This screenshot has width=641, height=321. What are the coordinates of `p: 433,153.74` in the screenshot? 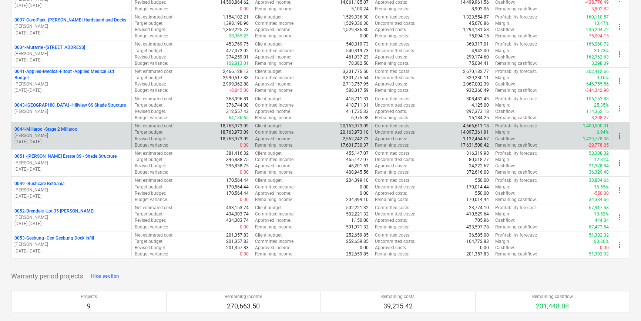 It's located at (237, 208).